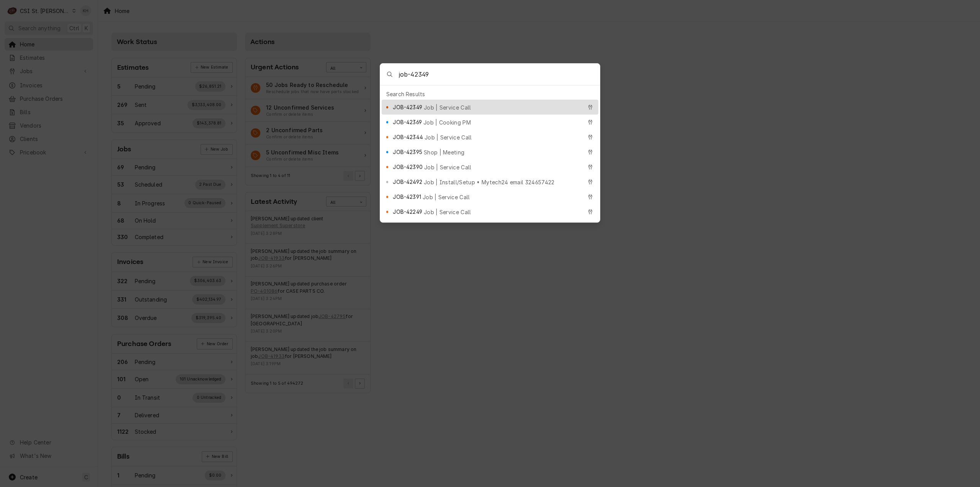  I want to click on span: JOB-42391, so click(406, 196).